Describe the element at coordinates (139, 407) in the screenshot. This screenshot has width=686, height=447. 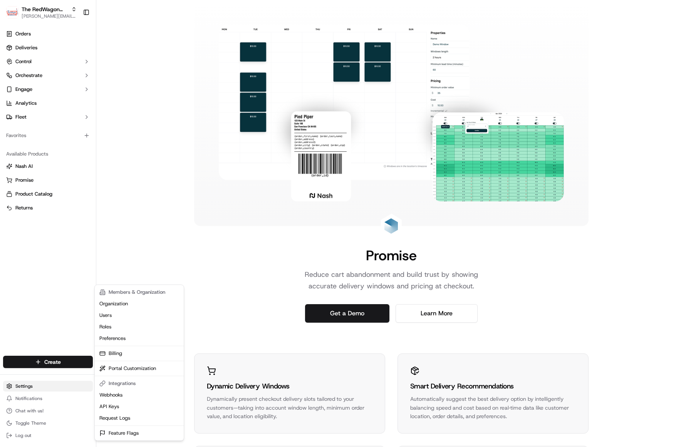
I see `a: API Keys` at that location.